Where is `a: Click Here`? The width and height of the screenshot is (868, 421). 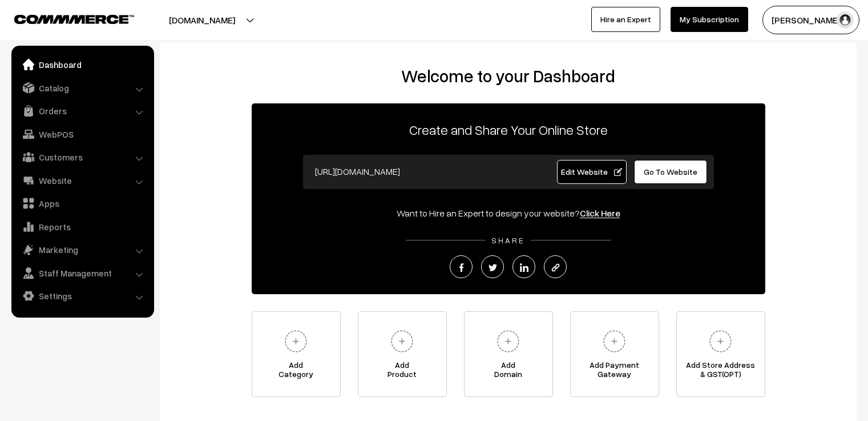
a: Click Here is located at coordinates (600, 213).